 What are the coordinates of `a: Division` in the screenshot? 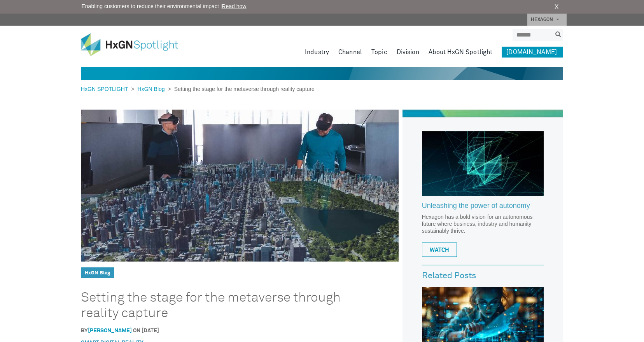 It's located at (408, 52).